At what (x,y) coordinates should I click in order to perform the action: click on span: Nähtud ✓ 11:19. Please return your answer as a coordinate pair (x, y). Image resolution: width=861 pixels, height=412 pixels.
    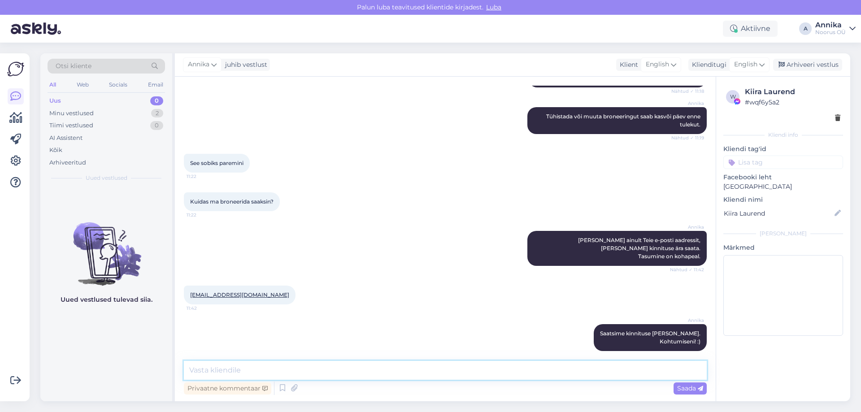
    Looking at the image, I should click on (687, 138).